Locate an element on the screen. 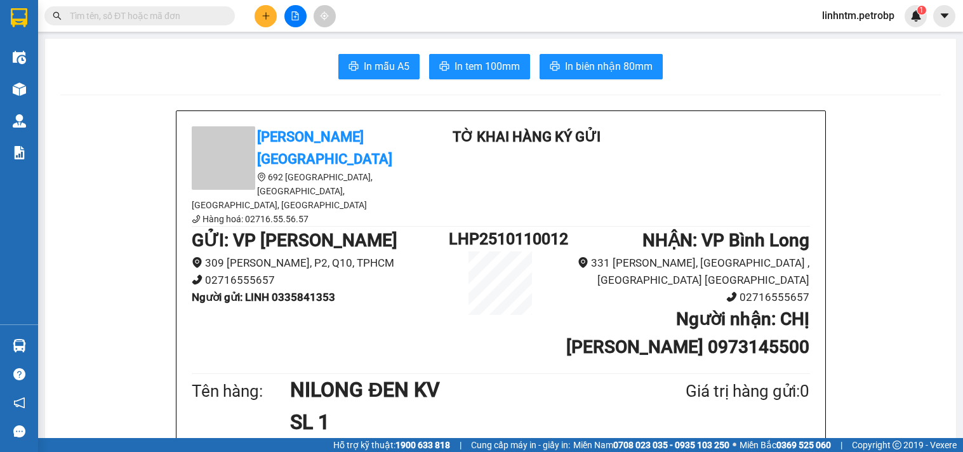  h1: SL 1 is located at coordinates (457, 422).